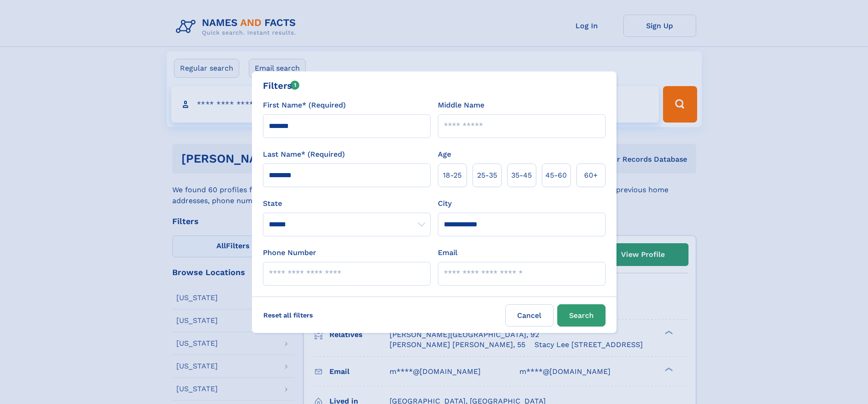  I want to click on label: Middle Name, so click(461, 105).